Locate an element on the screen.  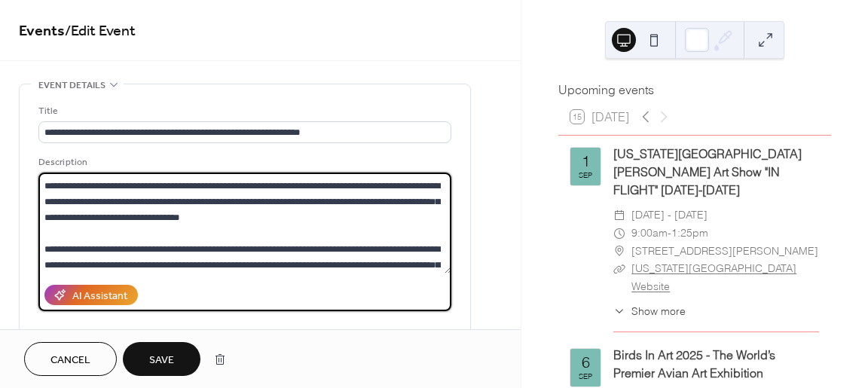
div: Upcoming events is located at coordinates (695, 90).